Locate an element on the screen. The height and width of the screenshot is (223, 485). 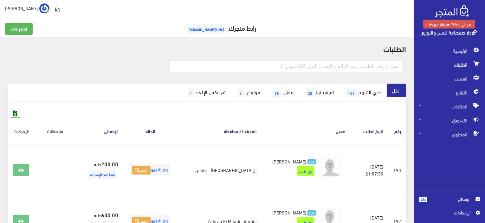
span: الرئيسية is located at coordinates (449, 51).